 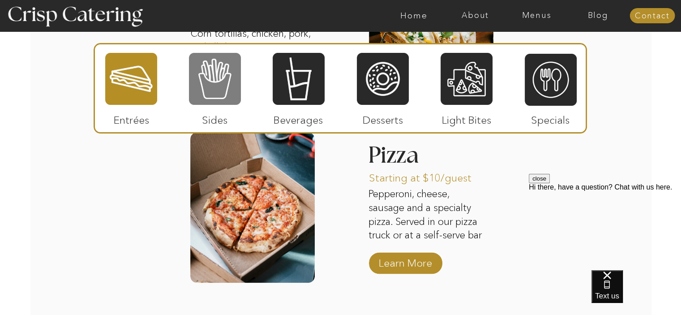 I want to click on nav: Home, so click(x=414, y=16).